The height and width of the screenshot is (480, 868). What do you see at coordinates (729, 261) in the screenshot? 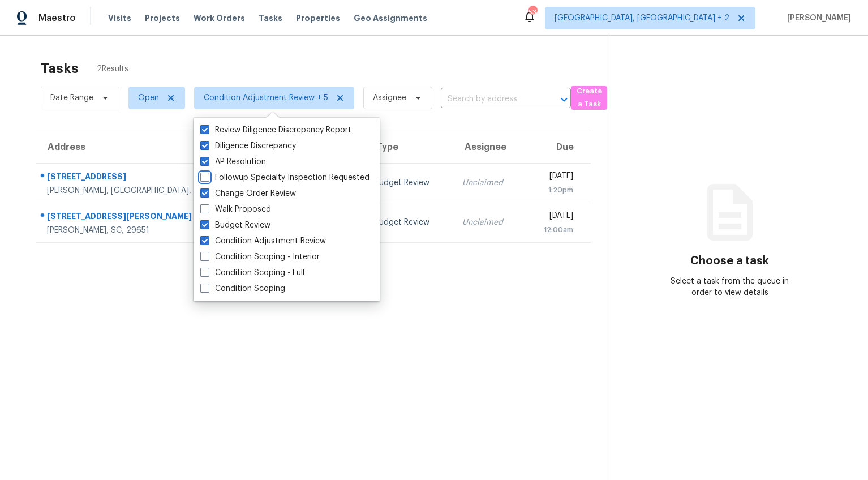
I see `h3: Choose a task` at bounding box center [729, 261].